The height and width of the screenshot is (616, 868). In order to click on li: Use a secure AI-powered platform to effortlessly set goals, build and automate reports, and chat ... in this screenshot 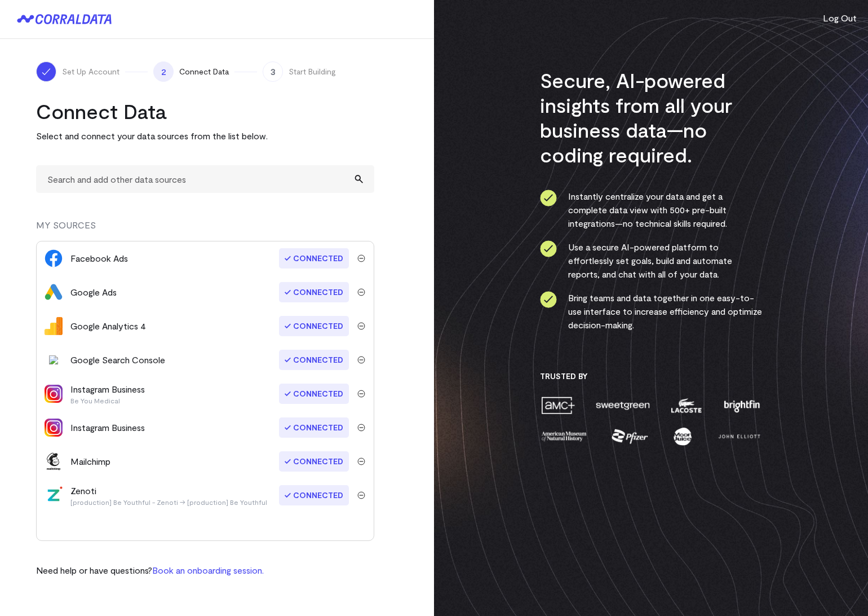, I will do `click(651, 261)`.